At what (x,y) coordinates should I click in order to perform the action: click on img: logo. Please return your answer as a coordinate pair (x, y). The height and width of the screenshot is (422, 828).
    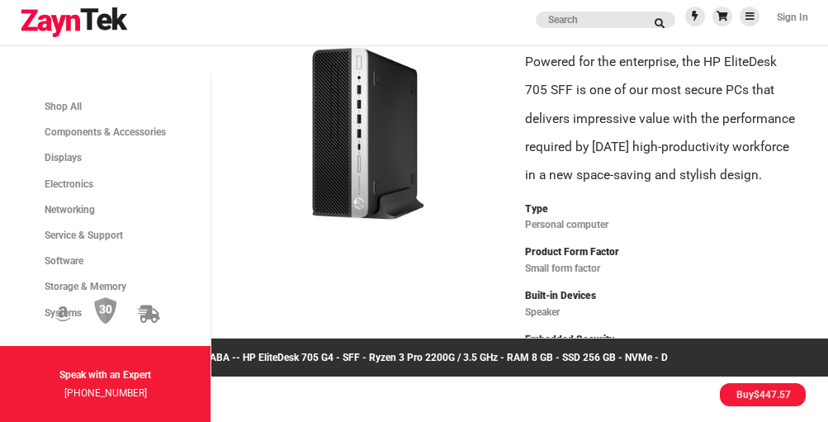
    Looking at the image, I should click on (74, 22).